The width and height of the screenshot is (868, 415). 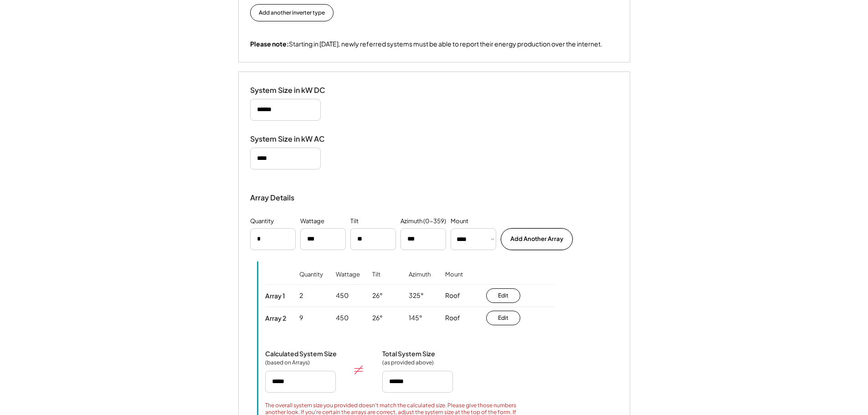 I want to click on div: System Size in kW DC, so click(x=296, y=90).